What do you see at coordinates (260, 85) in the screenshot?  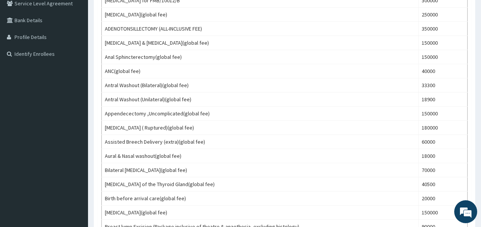 I see `td: Antral Washout (Bilateral)(global fee)` at bounding box center [260, 85].